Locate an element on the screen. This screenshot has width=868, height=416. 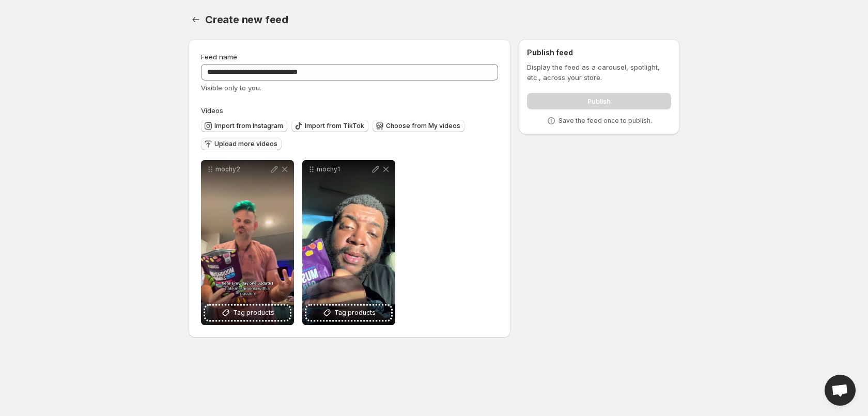
span: Choose from My videos is located at coordinates (423, 126).